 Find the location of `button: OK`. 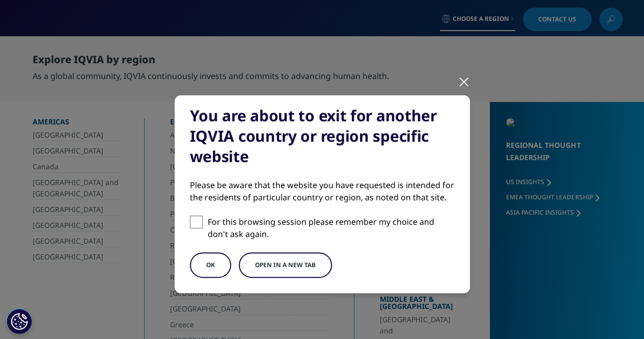

button: OK is located at coordinates (210, 265).